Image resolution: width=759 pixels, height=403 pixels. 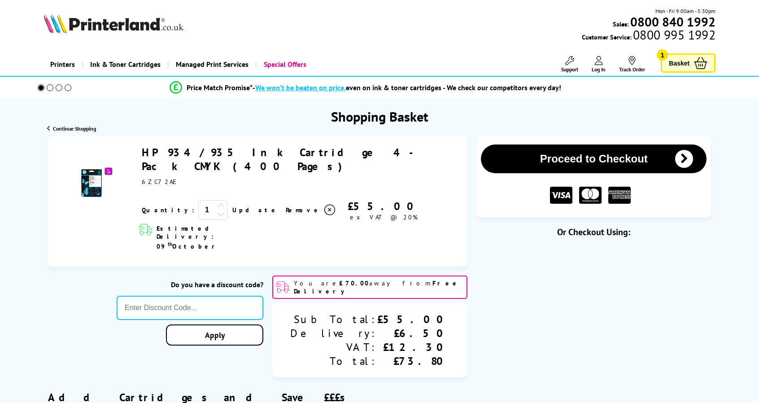 What do you see at coordinates (129, 24) in the screenshot?
I see `a: Printerland Logo` at bounding box center [129, 24].